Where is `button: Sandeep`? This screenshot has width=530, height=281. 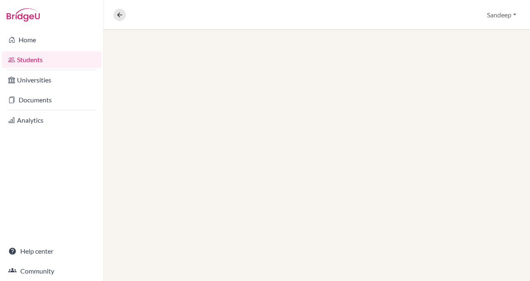
button: Sandeep is located at coordinates (501, 15).